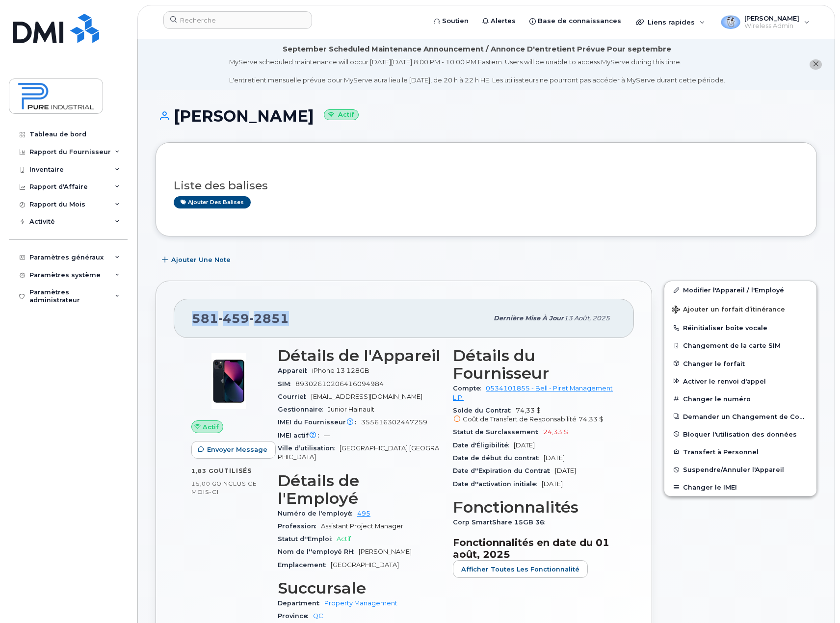 The height and width of the screenshot is (623, 840). Describe the element at coordinates (339, 384) in the screenshot. I see `span: 89302610206416094984` at that location.